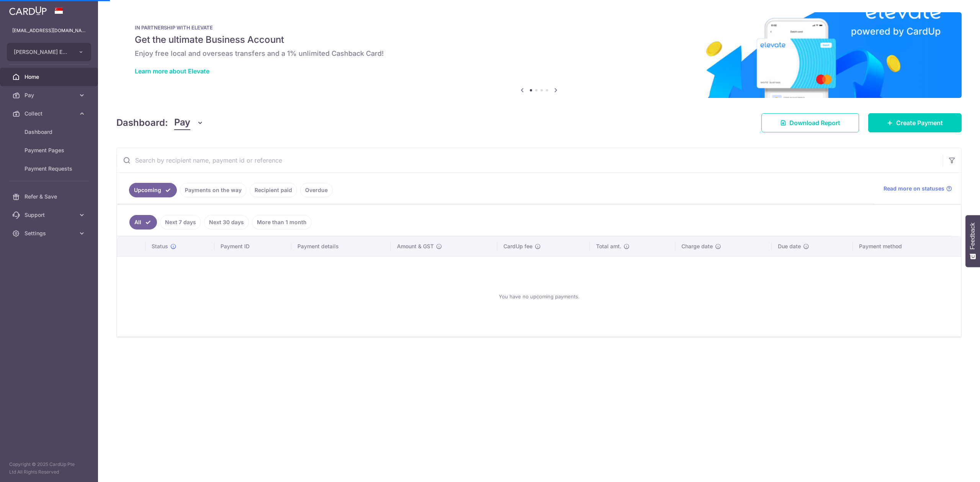 This screenshot has height=482, width=980. What do you see at coordinates (189, 123) in the screenshot?
I see `button: Pay` at bounding box center [189, 123].